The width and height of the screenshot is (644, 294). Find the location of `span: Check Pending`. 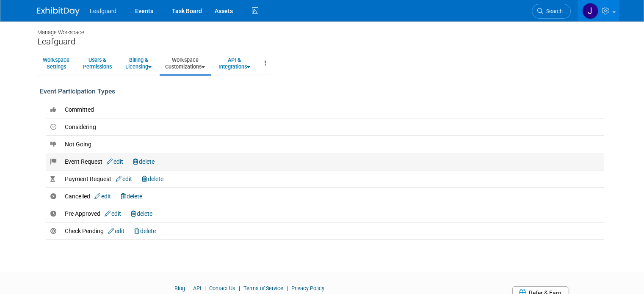

span: Check Pending is located at coordinates (110, 231).